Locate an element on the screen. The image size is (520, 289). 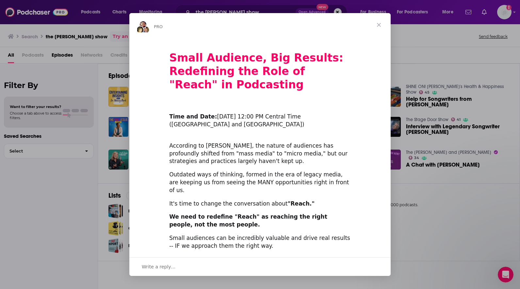
img: Barbara avatar is located at coordinates (140, 30).